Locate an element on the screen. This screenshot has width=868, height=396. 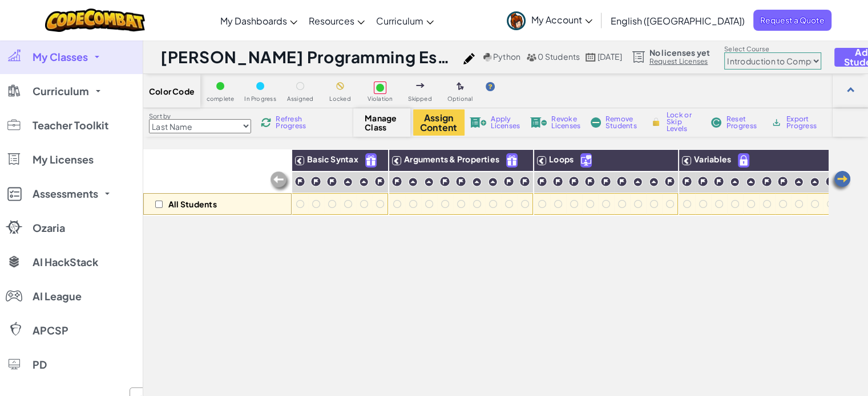
img: IconRemoveStudents.svg is located at coordinates (596, 122).